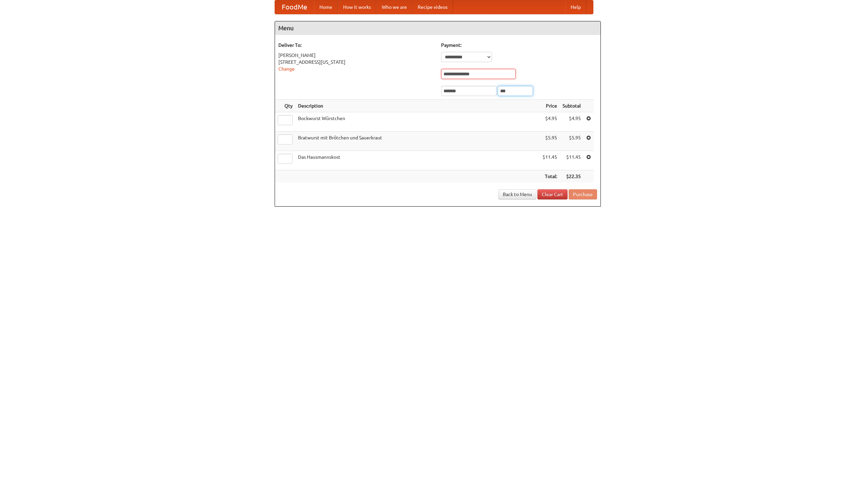 The height and width of the screenshot is (480, 868). What do you see at coordinates (356, 45) in the screenshot?
I see `h5: Deliver To:` at bounding box center [356, 45].